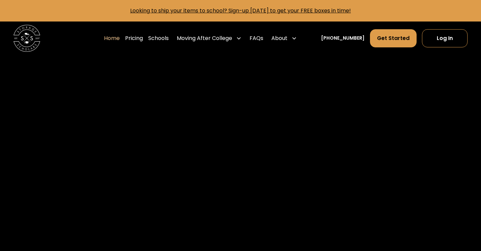 The image size is (481, 251). Describe the element at coordinates (134, 38) in the screenshot. I see `a: Pricing` at that location.